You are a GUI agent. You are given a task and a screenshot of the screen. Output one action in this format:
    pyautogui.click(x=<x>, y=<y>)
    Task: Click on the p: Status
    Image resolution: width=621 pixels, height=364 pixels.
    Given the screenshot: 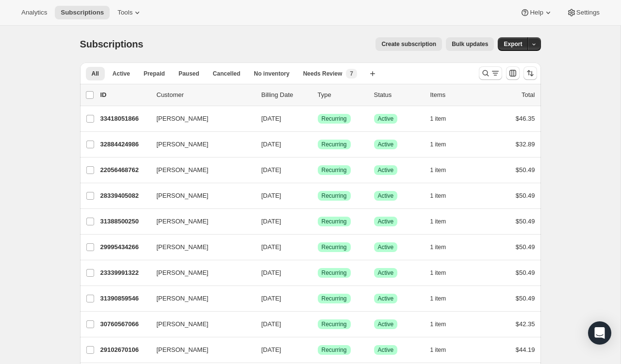 What is the action you would take?
    pyautogui.click(x=398, y=95)
    